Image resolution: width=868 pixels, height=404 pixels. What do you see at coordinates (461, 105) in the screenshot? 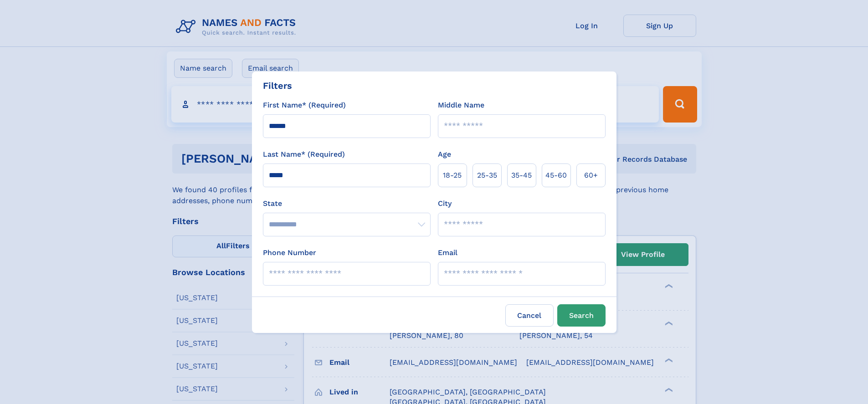
I see `label: Middle Name` at bounding box center [461, 105].